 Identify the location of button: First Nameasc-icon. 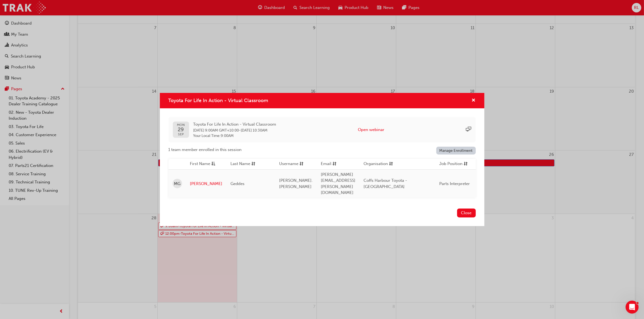
(205, 164).